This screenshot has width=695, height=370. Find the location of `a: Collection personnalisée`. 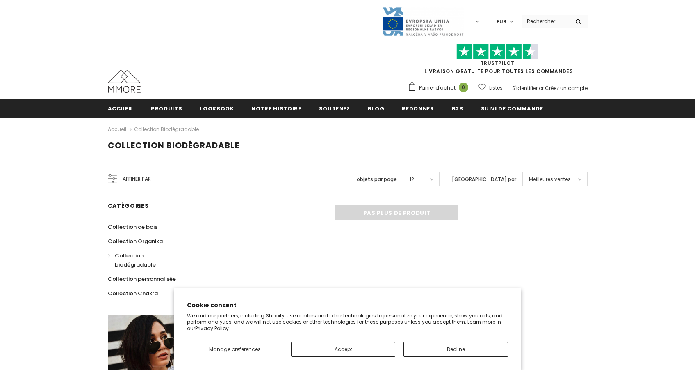

a: Collection personnalisée is located at coordinates (142, 279).